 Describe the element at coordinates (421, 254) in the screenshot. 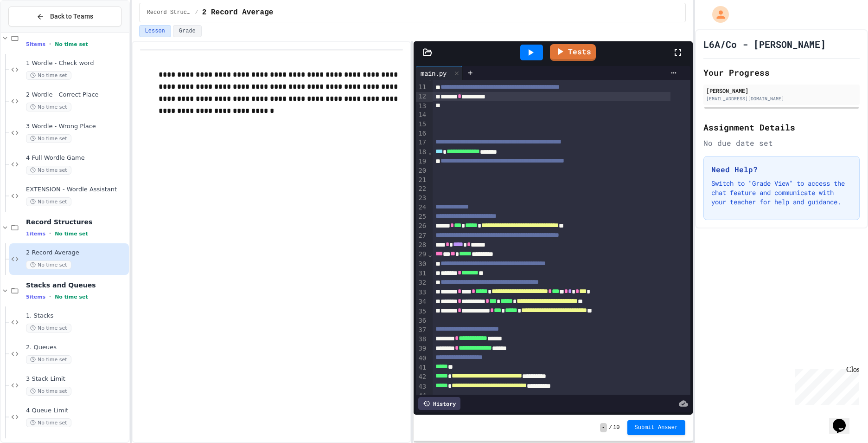

I see `div: 29` at that location.